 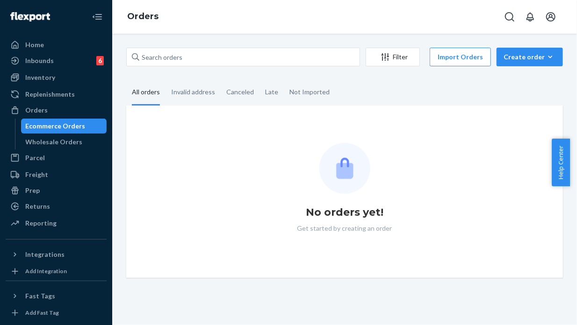 What do you see at coordinates (551, 17) in the screenshot?
I see `button: Open account menu` at bounding box center [551, 17].